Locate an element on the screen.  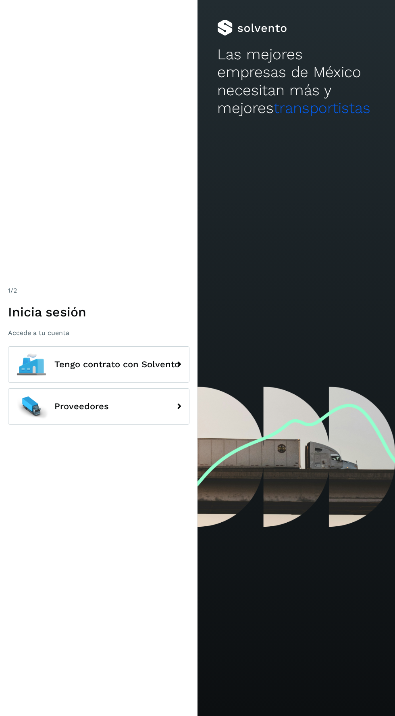
button: Proveedores is located at coordinates (99, 406).